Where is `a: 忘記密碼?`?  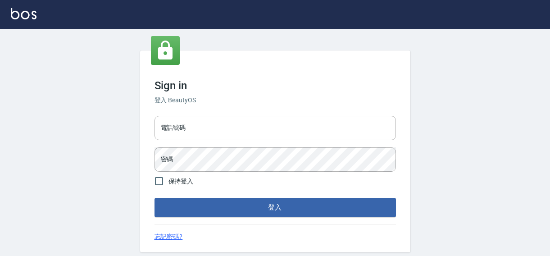
a: 忘記密碼? is located at coordinates (168, 236).